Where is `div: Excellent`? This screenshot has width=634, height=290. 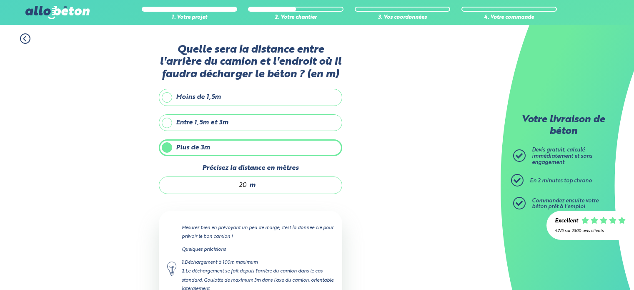
div: Excellent is located at coordinates (567, 221).